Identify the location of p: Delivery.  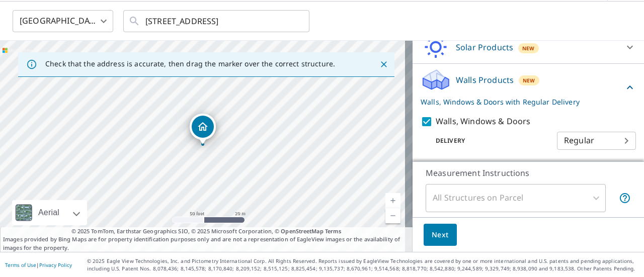
(488, 141).